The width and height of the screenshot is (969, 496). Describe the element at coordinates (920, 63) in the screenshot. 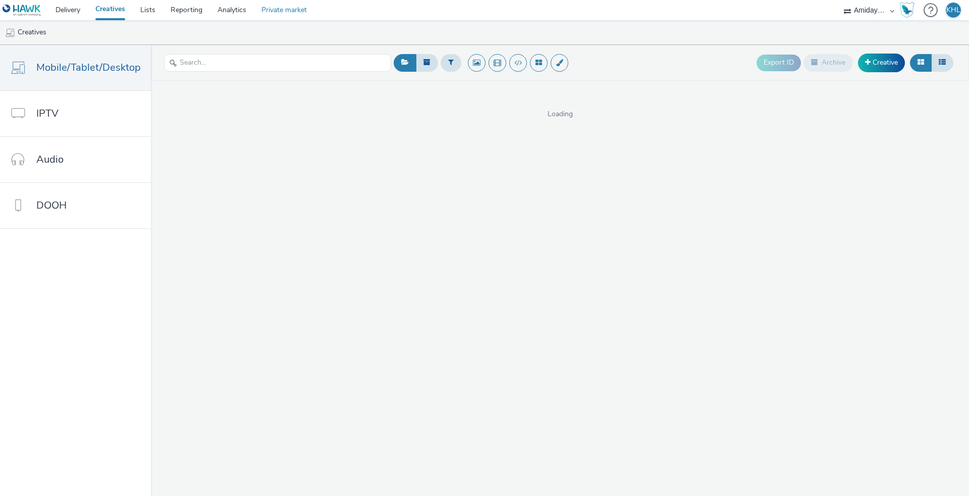

I see `button: Grid` at that location.